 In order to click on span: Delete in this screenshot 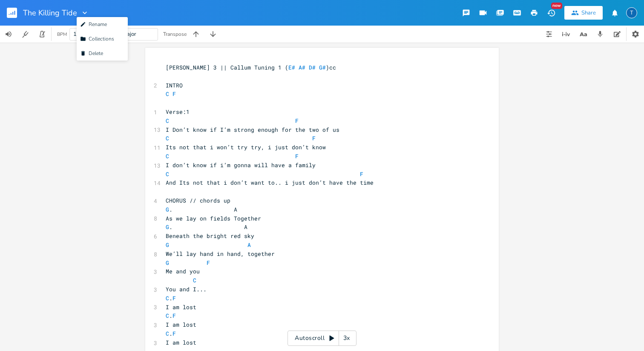, I will do `click(91, 53)`.